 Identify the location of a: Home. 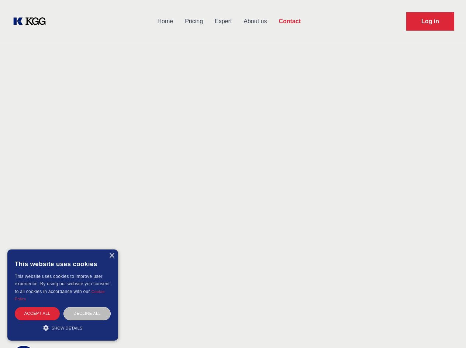
(165, 21).